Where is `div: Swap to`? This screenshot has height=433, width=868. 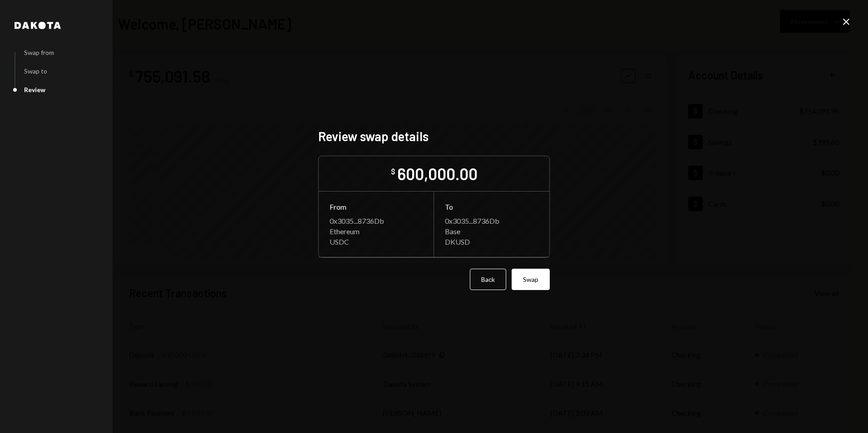
div: Swap to is located at coordinates (35, 71).